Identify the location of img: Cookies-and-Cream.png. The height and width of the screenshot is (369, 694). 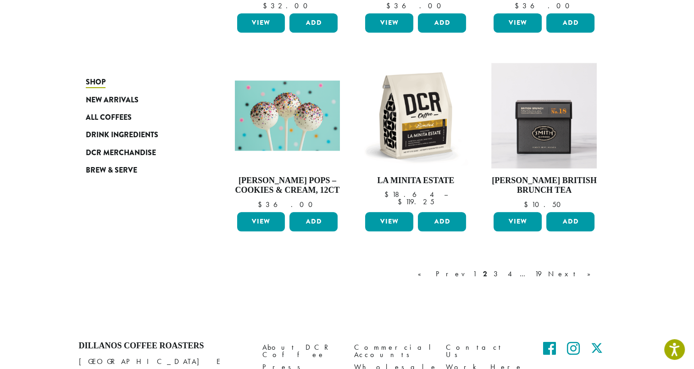
(287, 115).